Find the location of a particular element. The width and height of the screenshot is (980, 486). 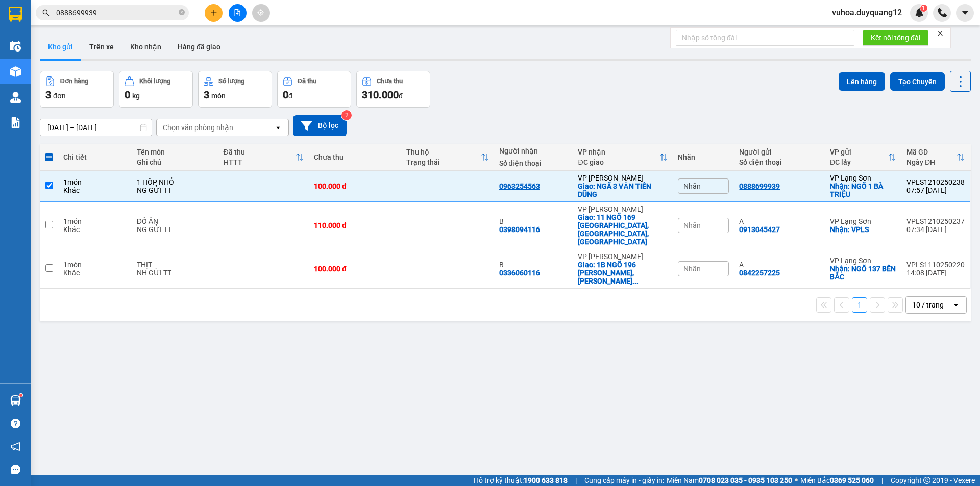

img: logo-vxr is located at coordinates (15, 14).